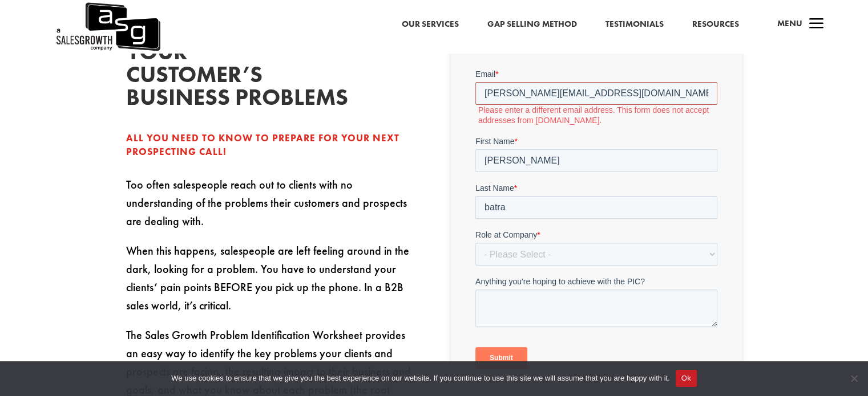 Image resolution: width=868 pixels, height=396 pixels. What do you see at coordinates (854, 379) in the screenshot?
I see `span: No` at bounding box center [854, 379].